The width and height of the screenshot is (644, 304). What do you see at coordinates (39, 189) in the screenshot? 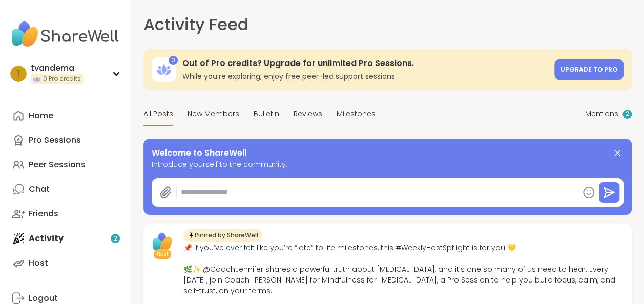
I see `div: Chat` at bounding box center [39, 189].